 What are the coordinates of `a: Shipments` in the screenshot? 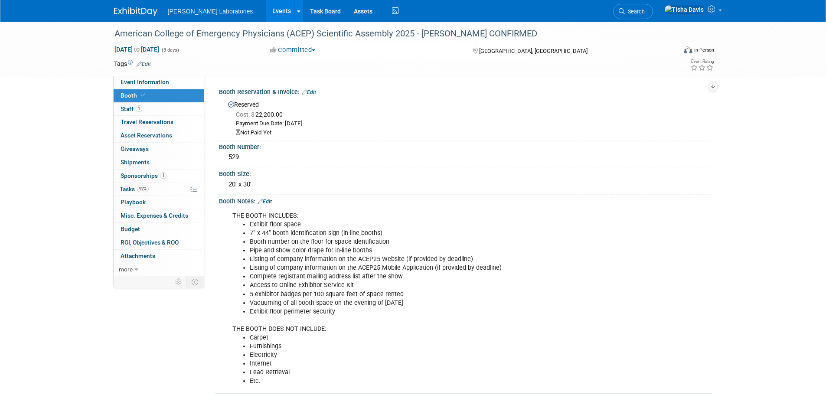 It's located at (159, 163).